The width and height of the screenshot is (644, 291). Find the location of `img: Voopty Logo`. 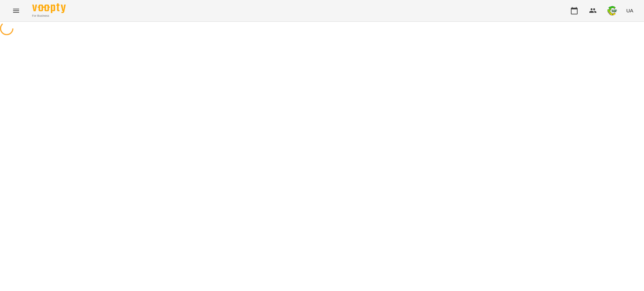

img: Voopty Logo is located at coordinates (49, 8).